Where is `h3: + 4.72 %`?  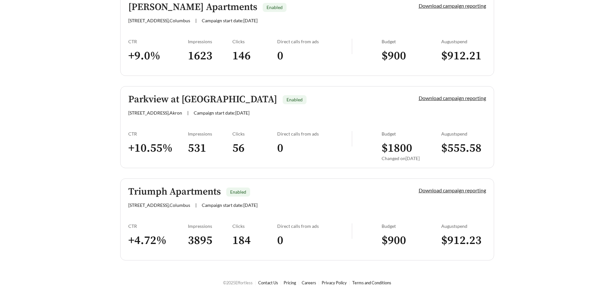 h3: + 4.72 % is located at coordinates (158, 240).